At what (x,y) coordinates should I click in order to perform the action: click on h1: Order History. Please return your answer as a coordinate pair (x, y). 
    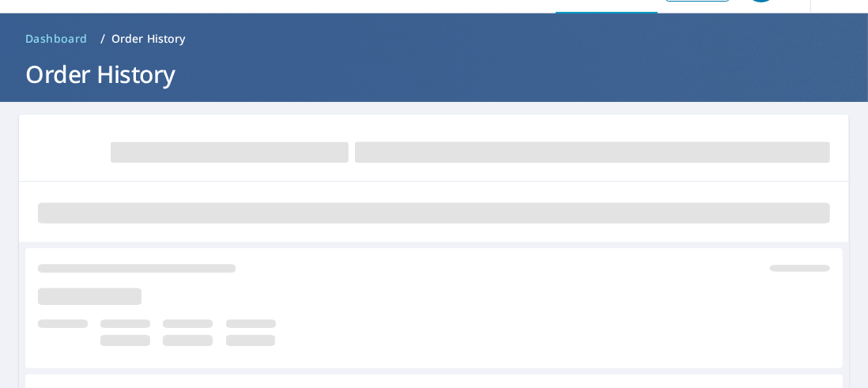
    Looking at the image, I should click on (434, 74).